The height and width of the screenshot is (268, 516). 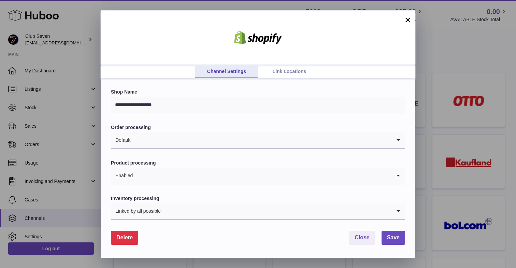 What do you see at coordinates (258, 92) in the screenshot?
I see `label: Shop Name` at bounding box center [258, 92].